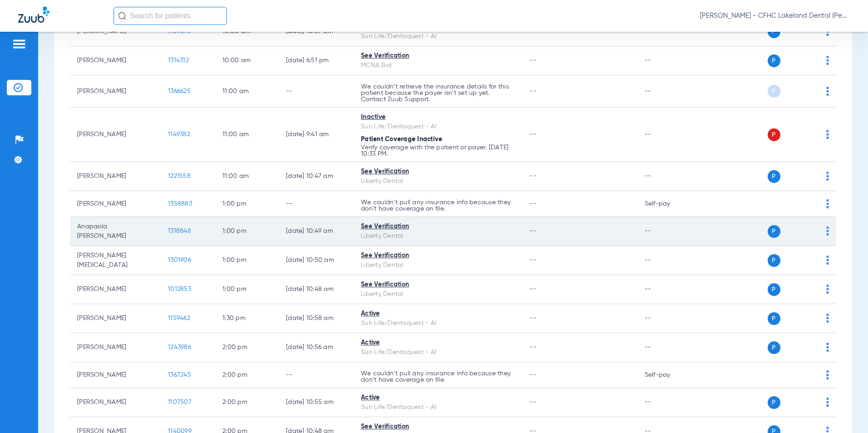  Describe the element at coordinates (438, 93) in the screenshot. I see `p: We couldn’t retrieve the insurance details for this patient because the payer isn’t set up yet. C...` at that location.